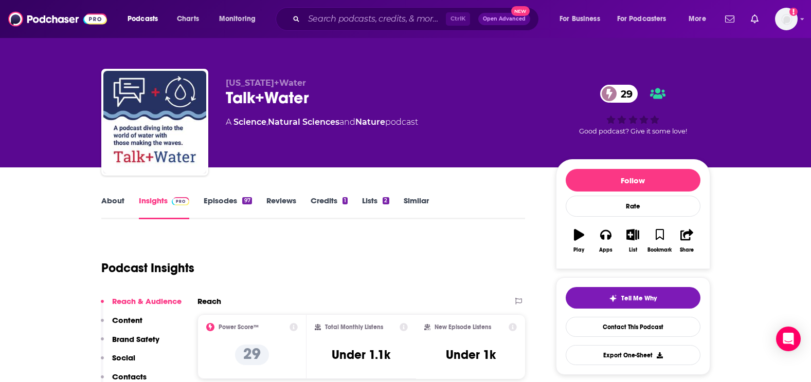 The height and width of the screenshot is (382, 811). Describe the element at coordinates (322, 122) in the screenshot. I see `div: A podcast` at that location.